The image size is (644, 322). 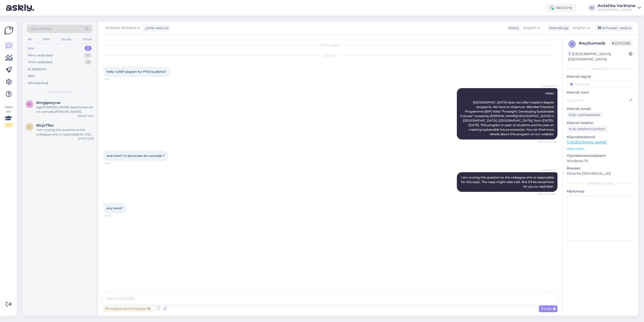 I want to click on span: i, so click(x=29, y=127).